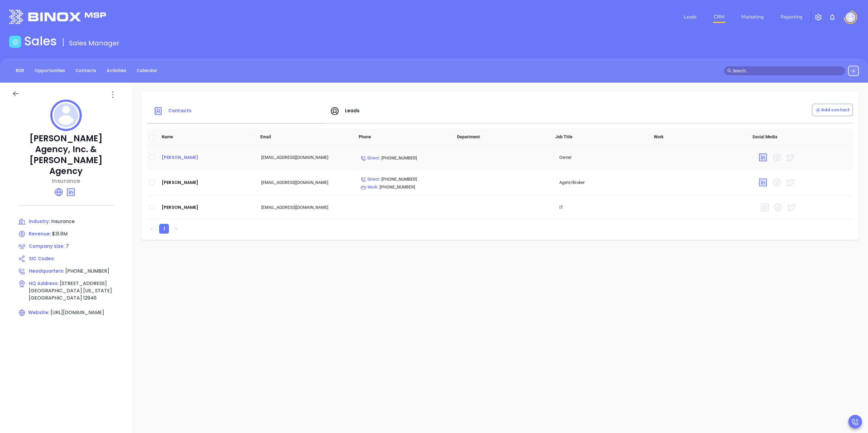  What do you see at coordinates (832, 17) in the screenshot?
I see `img: iconNotification` at bounding box center [832, 17].